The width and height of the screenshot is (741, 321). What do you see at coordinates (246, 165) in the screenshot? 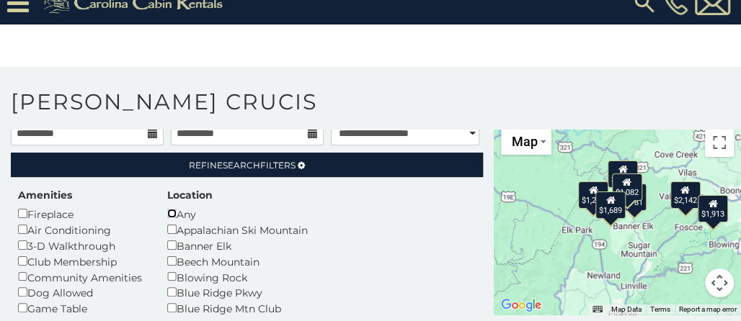
I see `a: RefineSearchFilters` at bounding box center [246, 165].